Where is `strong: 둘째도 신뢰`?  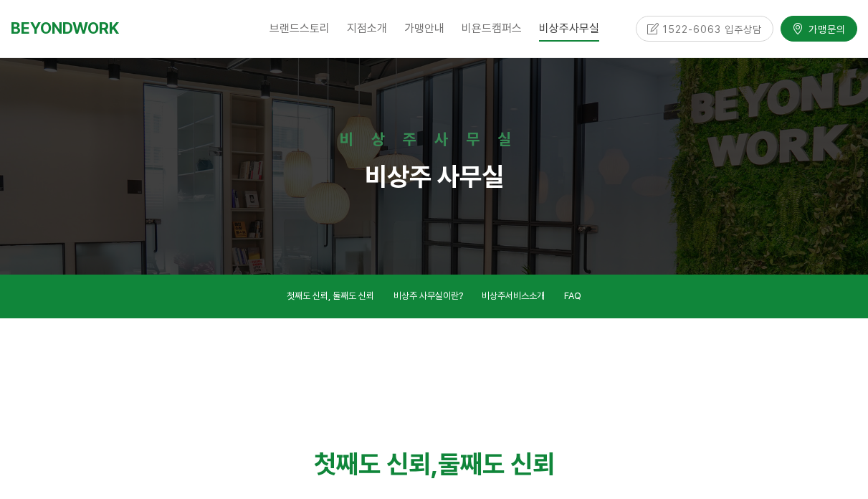
strong: 둘째도 신뢰 is located at coordinates (496, 464).